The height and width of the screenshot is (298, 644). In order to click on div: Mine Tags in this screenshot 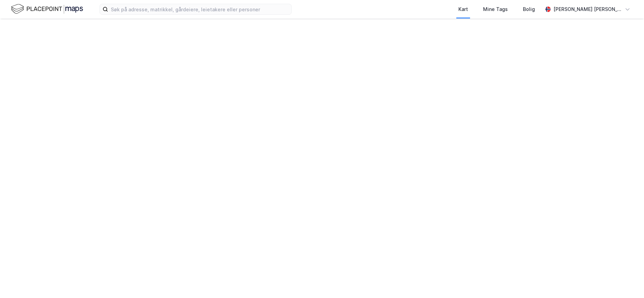, I will do `click(496, 9)`.